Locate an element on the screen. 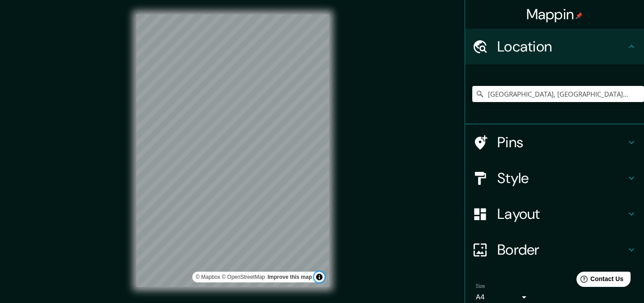  span: Contact Us is located at coordinates (42, 10).